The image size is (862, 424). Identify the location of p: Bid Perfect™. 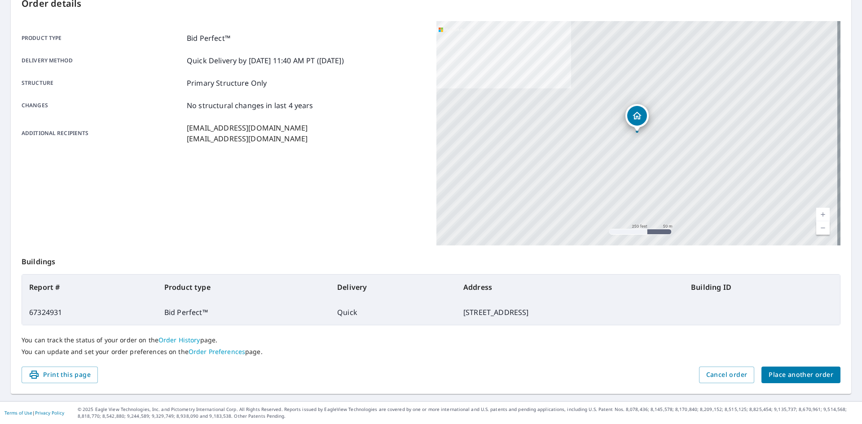
(208, 38).